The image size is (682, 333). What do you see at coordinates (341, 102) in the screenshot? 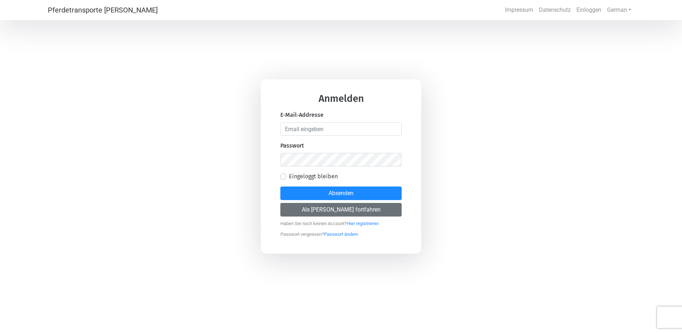
I see `h3: Anmelden` at bounding box center [341, 102].